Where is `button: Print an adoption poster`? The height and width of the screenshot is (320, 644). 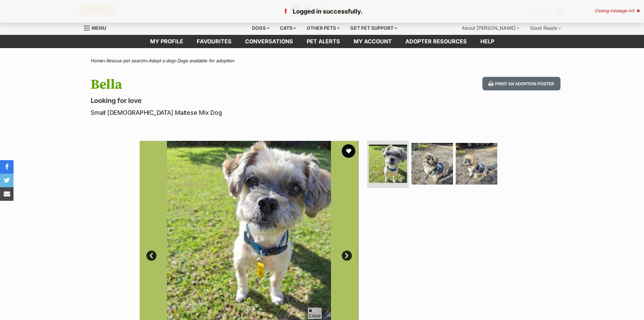 button: Print an adoption poster is located at coordinates (521, 83).